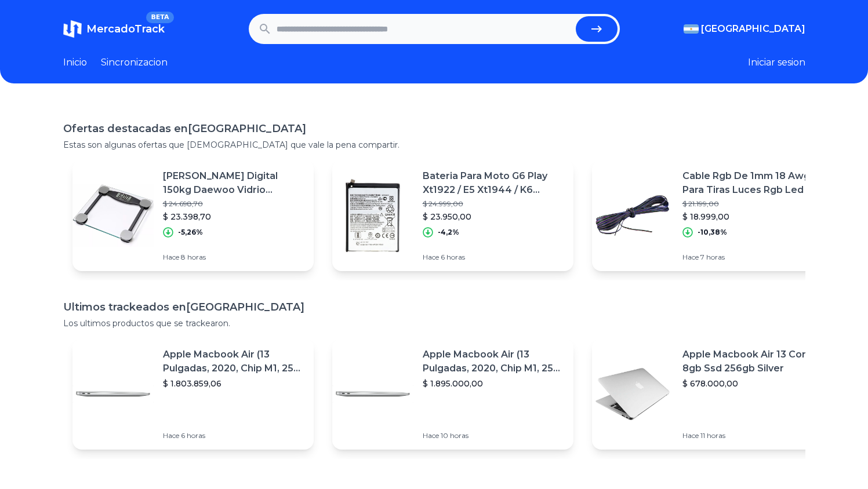  I want to click on p: $ 18.999,00, so click(753, 217).